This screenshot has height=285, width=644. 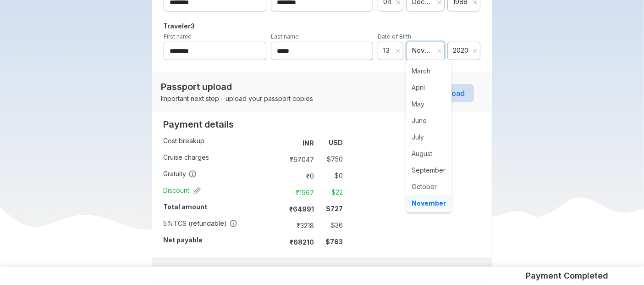 I want to click on td: $ 36, so click(x=330, y=226).